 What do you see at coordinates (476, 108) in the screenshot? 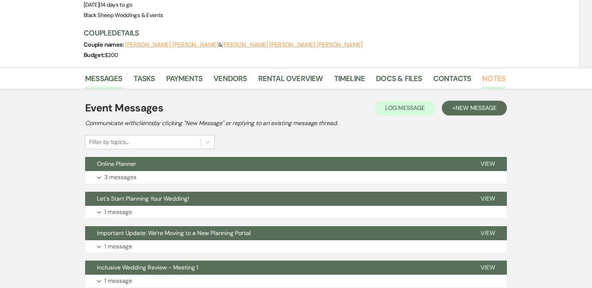
I see `span: New Message` at bounding box center [476, 108].